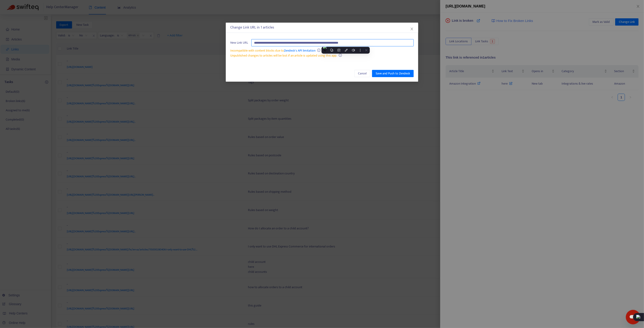 Image resolution: width=644 pixels, height=328 pixels. I want to click on span: Incompatible with content blocks due to, so click(273, 51).